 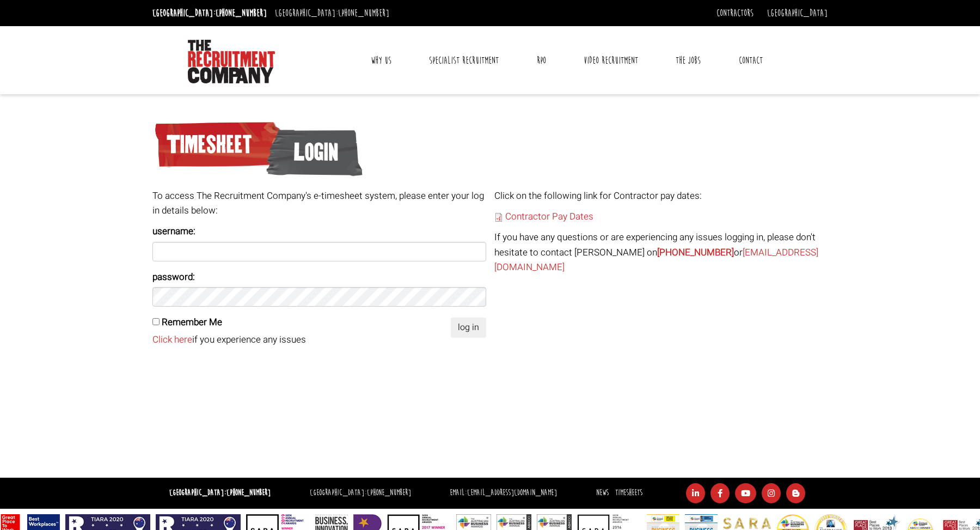 What do you see at coordinates (468, 327) in the screenshot?
I see `input: log in` at bounding box center [468, 327].